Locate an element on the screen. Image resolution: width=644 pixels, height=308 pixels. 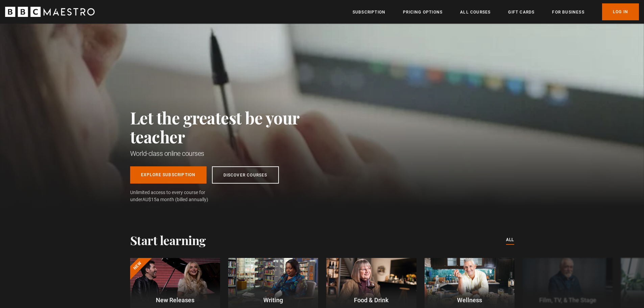
h1: World-class online courses is located at coordinates (230, 154).